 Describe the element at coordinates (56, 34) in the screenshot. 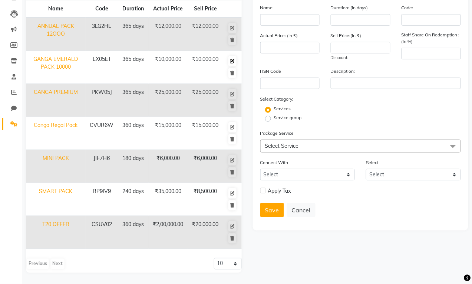

I see `td: ANNUAL PACK 12OOO` at that location.